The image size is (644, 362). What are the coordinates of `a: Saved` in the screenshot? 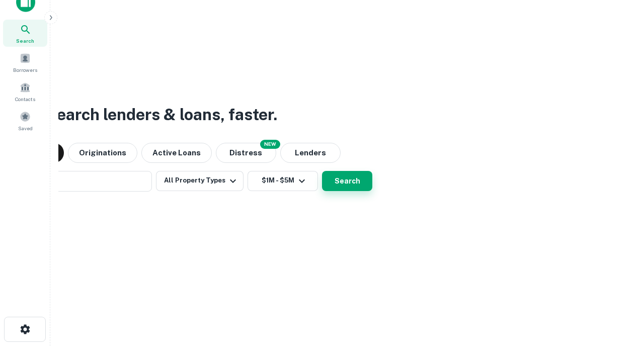 It's located at (25, 121).